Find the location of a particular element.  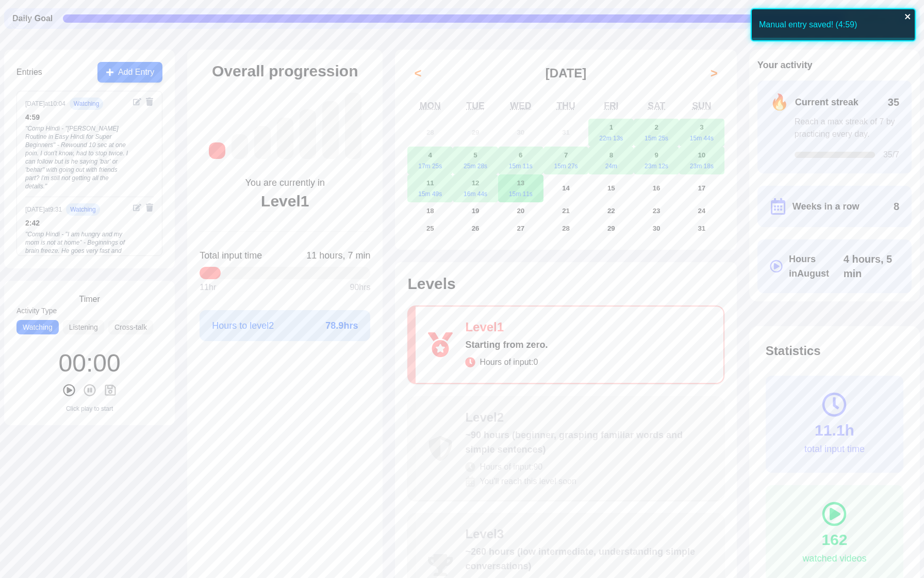

div: 23m 18s is located at coordinates (702, 166).